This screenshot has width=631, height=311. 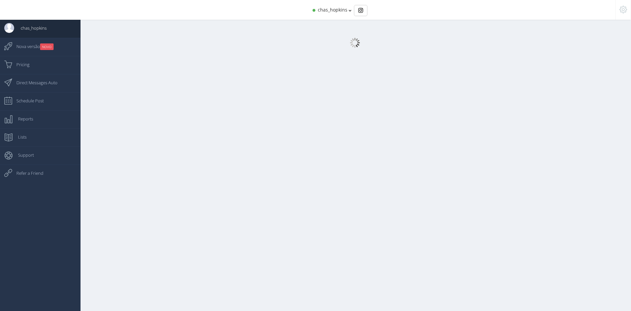 What do you see at coordinates (27, 173) in the screenshot?
I see `span: Refer a Friend` at bounding box center [27, 173].